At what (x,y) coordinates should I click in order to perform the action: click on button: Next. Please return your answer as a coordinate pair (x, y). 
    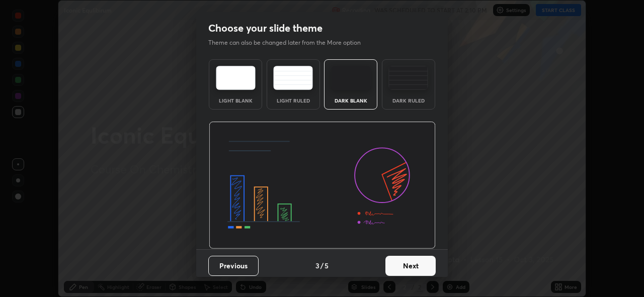
    Looking at the image, I should click on (410, 266).